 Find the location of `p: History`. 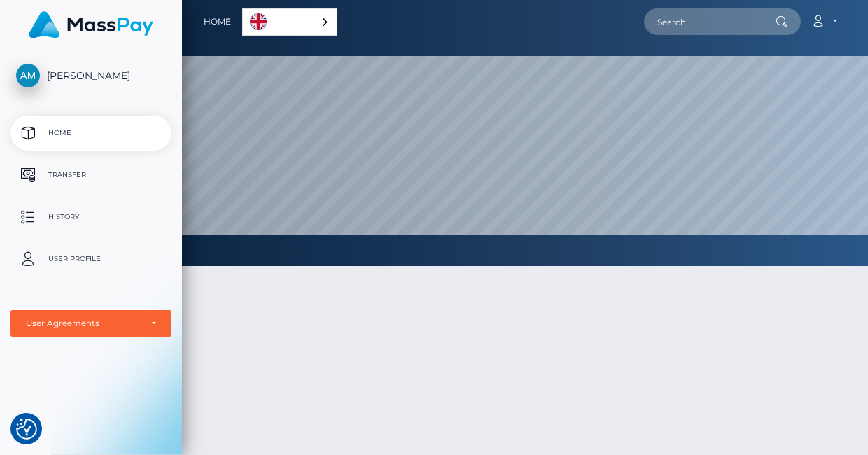

p: History is located at coordinates (91, 217).